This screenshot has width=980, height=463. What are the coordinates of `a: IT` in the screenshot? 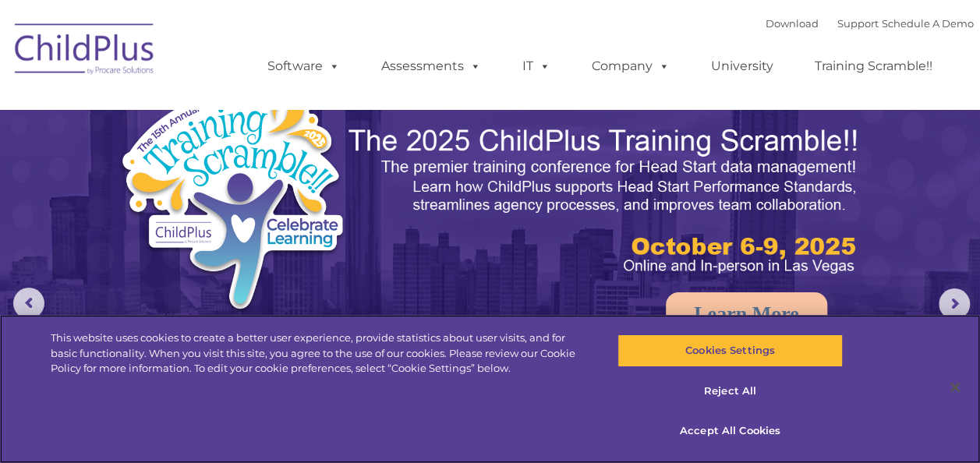 It's located at (536, 66).